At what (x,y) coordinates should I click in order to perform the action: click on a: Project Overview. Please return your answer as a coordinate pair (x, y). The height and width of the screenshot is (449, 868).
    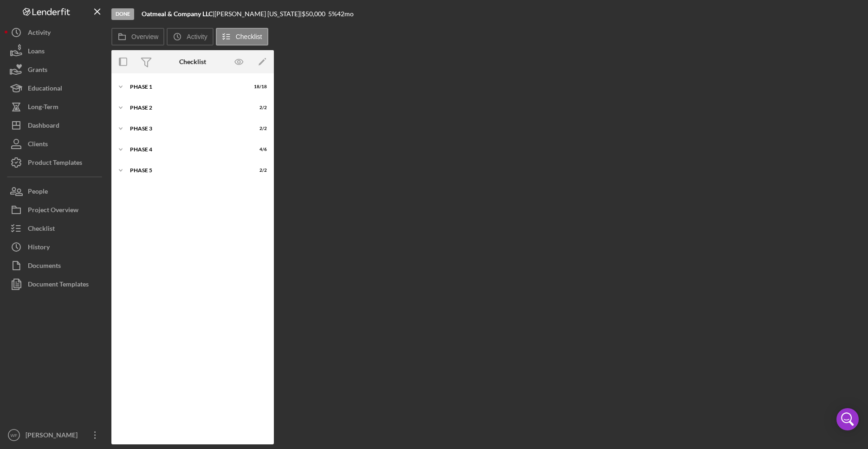
    Looking at the image, I should click on (55, 210).